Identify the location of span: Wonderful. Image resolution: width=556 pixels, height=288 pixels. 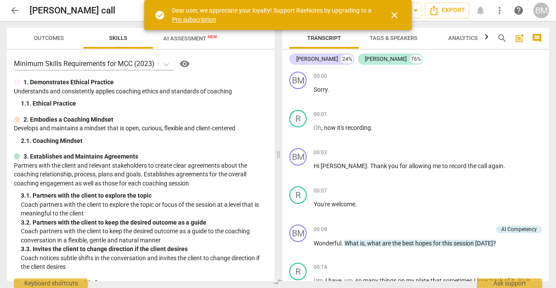
(327, 243).